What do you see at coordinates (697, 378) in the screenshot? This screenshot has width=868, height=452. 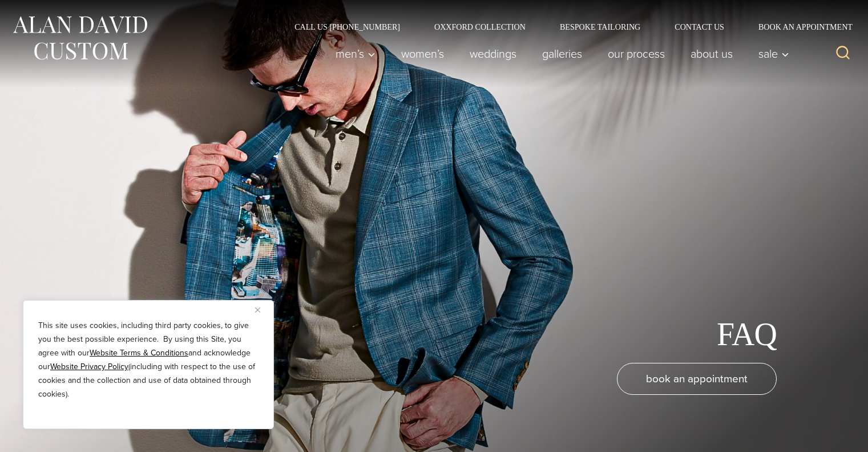 I see `span: book an appointment` at bounding box center [697, 378].